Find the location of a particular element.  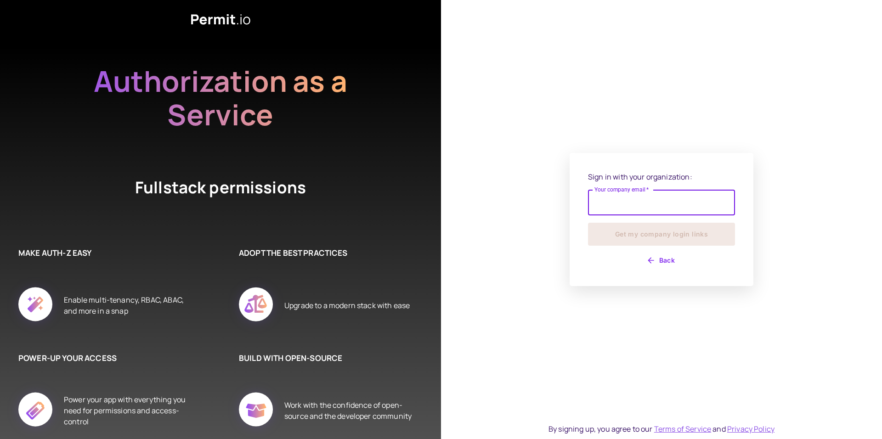

div: Power your app with everything you need for permissions and access-control is located at coordinates (128, 411).